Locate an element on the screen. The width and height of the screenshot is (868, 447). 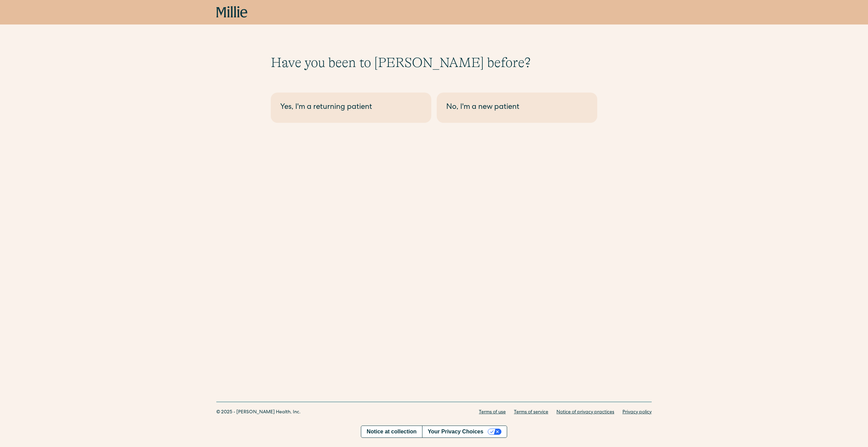
div: No, I'm a new patient is located at coordinates (517, 107).